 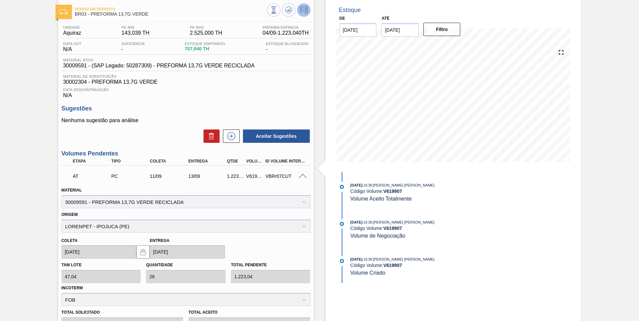 I want to click on div: Aguardando Informações de Transporte, so click(x=93, y=176).